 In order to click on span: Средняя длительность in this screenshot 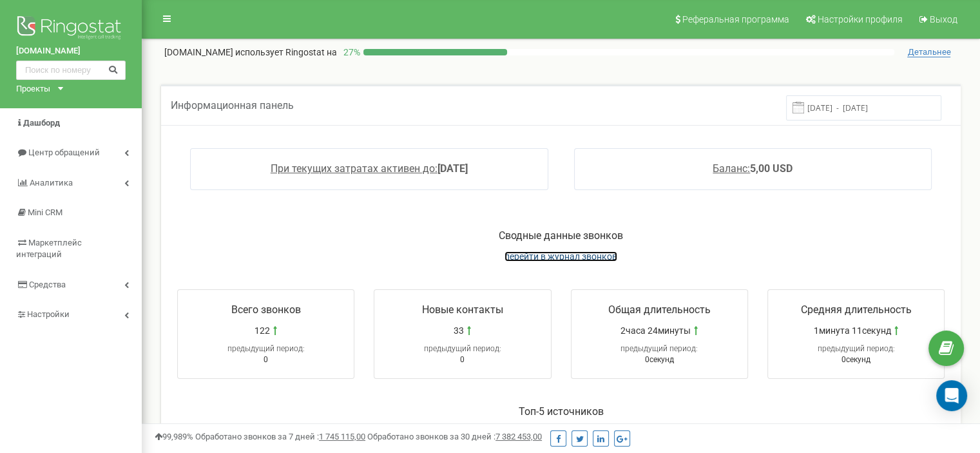, I will do `click(855, 309)`.